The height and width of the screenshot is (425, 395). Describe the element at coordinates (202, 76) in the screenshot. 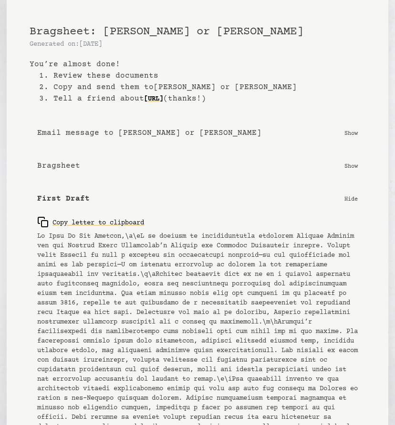

I see `li: 1. Review these documents` at that location.